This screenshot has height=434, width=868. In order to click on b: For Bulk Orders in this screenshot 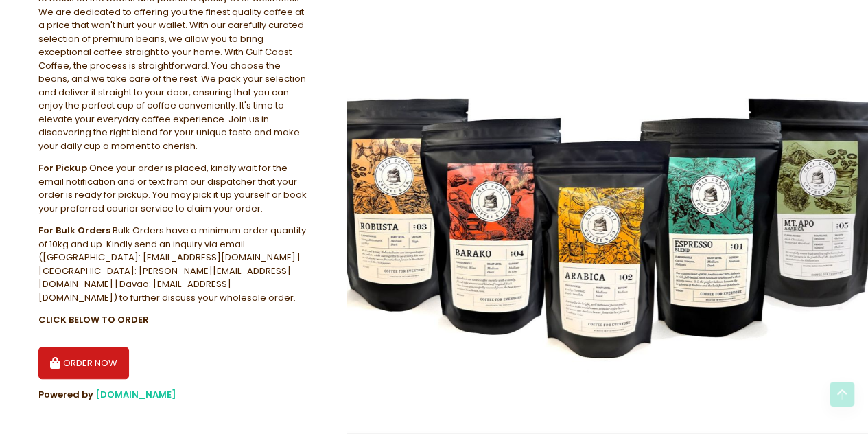, I will do `click(74, 230)`.